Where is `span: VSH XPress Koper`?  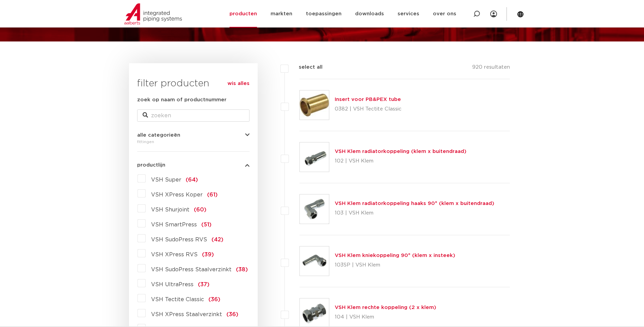
span: VSH XPress Koper is located at coordinates (177, 195).